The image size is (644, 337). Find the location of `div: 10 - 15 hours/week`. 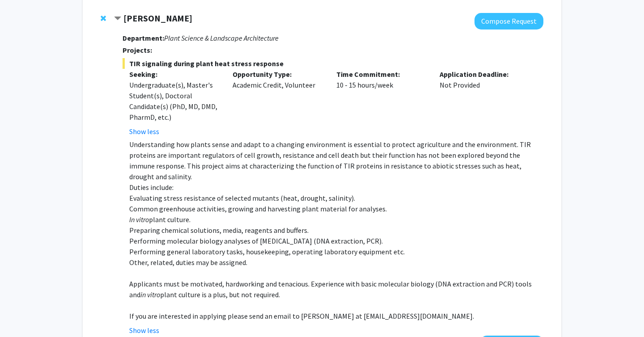

div: 10 - 15 hours/week is located at coordinates (382, 103).